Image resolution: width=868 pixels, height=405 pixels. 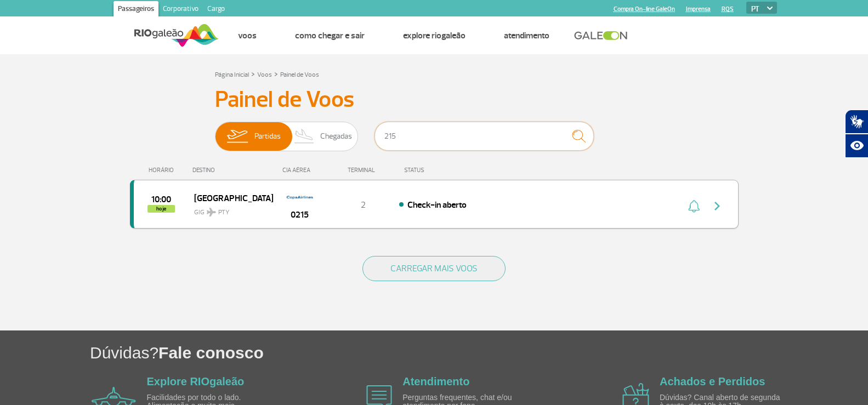 I want to click on span: Fale conosco, so click(x=211, y=353).